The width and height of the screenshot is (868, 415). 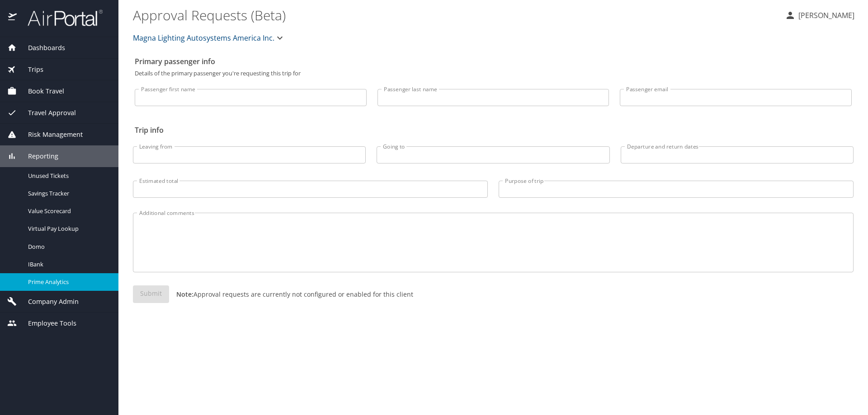 What do you see at coordinates (68, 282) in the screenshot?
I see `span: Prime Analytics` at bounding box center [68, 282].